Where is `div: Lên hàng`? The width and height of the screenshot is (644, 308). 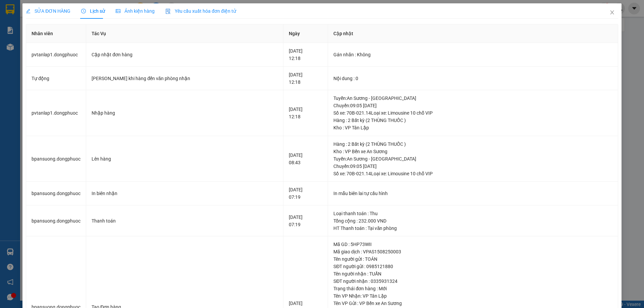
div: Lên hàng is located at coordinates (184, 159).